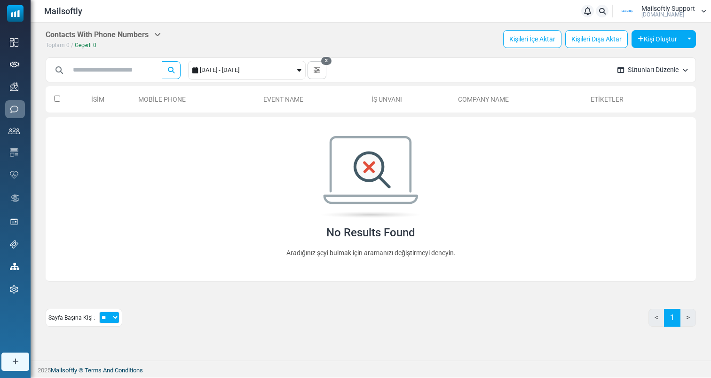 The image size is (711, 378). I want to click on span: Geçerli, so click(83, 45).